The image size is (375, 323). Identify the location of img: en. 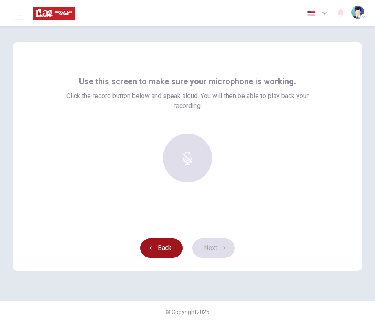
(311, 13).